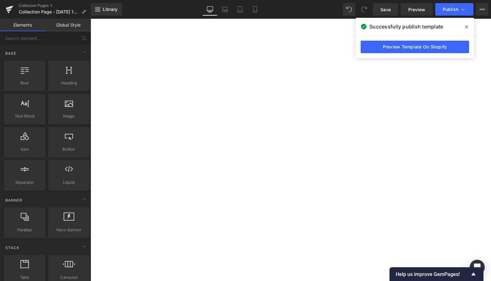  Describe the element at coordinates (69, 278) in the screenshot. I see `span: Carousel` at that location.